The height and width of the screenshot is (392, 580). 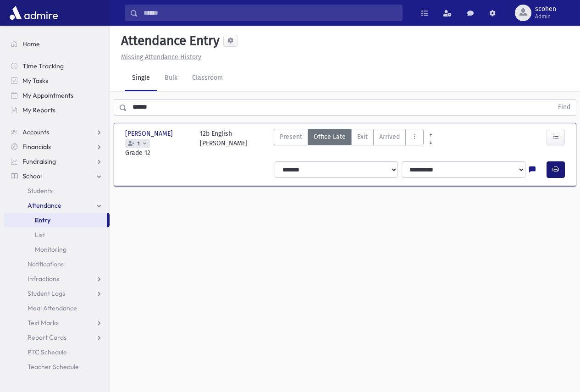 I want to click on a: Financials, so click(x=56, y=147).